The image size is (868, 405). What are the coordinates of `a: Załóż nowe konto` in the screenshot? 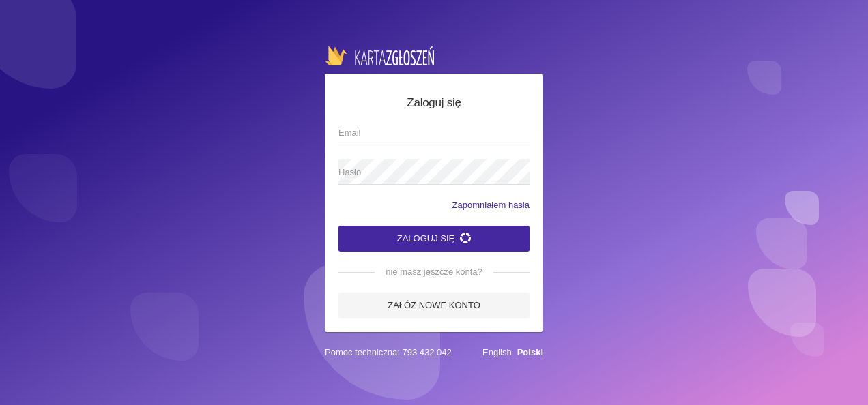 It's located at (434, 305).